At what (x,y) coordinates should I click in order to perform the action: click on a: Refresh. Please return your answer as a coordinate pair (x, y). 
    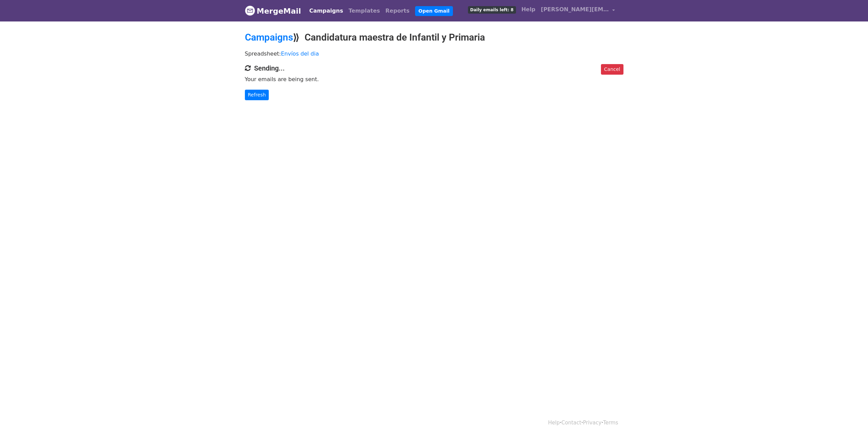
    Looking at the image, I should click on (257, 94).